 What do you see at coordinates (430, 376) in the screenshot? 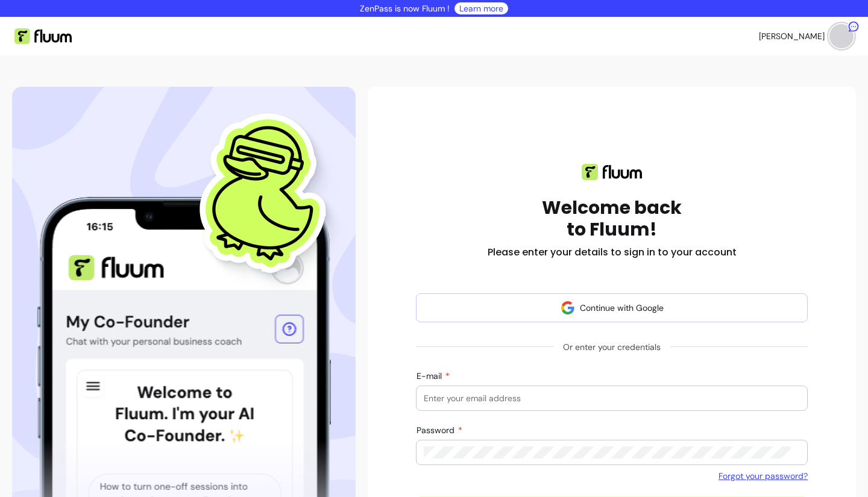
I see `span: E-mail` at bounding box center [430, 376].